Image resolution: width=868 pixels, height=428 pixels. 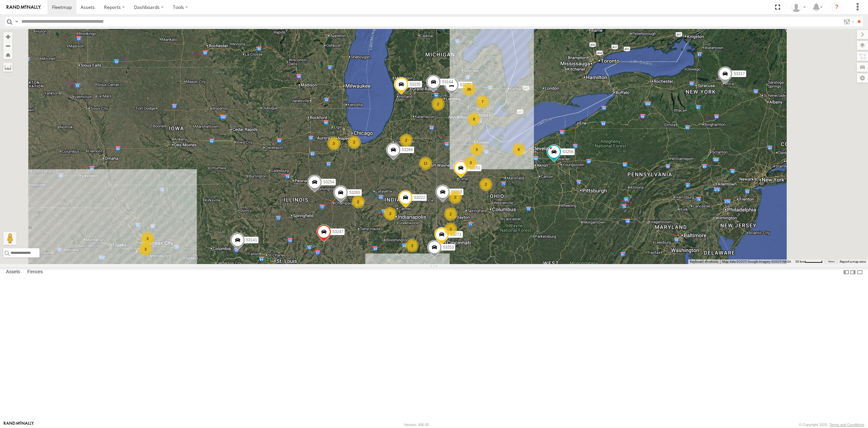 What do you see at coordinates (847, 425) in the screenshot?
I see `a: Terms and Conditions` at bounding box center [847, 425].